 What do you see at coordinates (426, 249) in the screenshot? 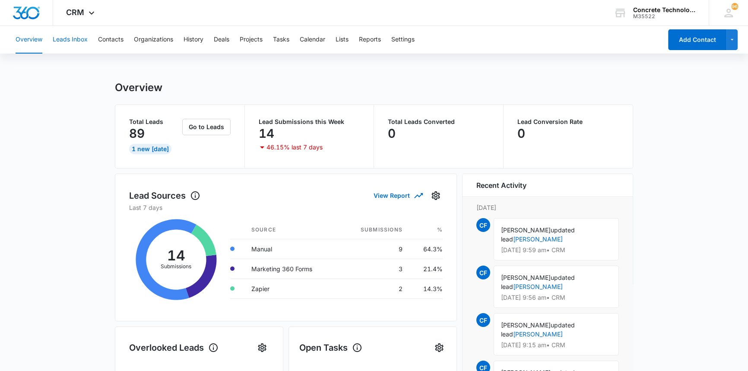
I see `td: 64.3%` at bounding box center [426, 249].